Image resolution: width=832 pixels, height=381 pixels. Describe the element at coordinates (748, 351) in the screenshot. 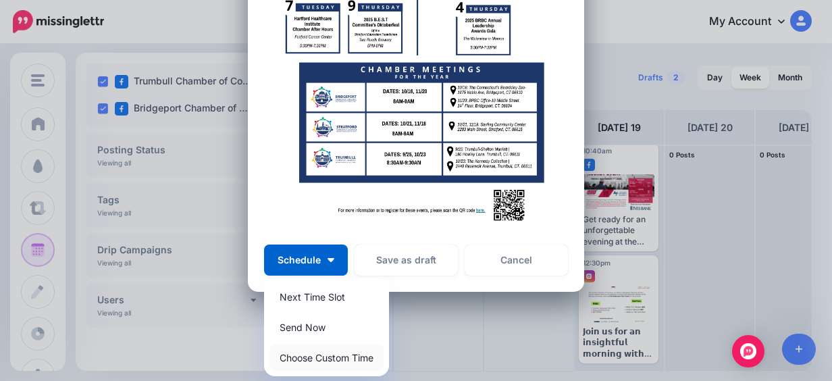

I see `div: Open Intercom Messenger` at that location.